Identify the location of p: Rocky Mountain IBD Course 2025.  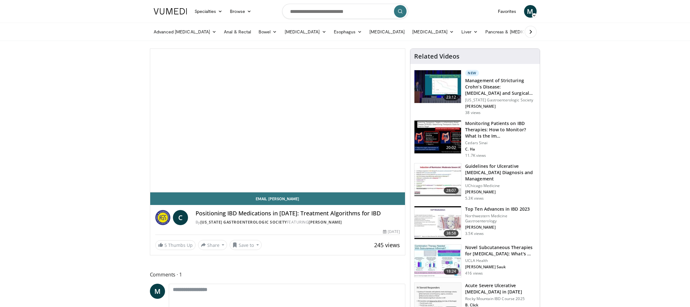
(500, 299).